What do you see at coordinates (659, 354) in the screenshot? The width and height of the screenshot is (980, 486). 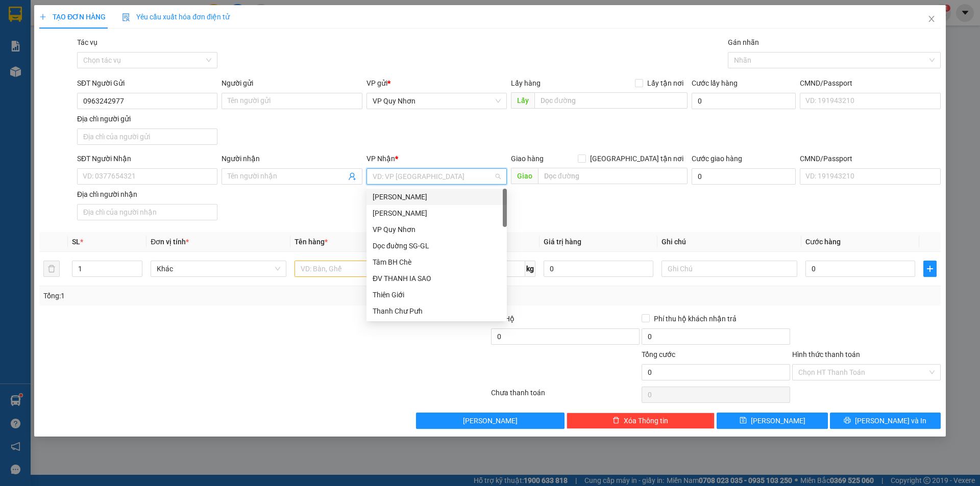 I see `span: Tổng cước` at bounding box center [659, 354].